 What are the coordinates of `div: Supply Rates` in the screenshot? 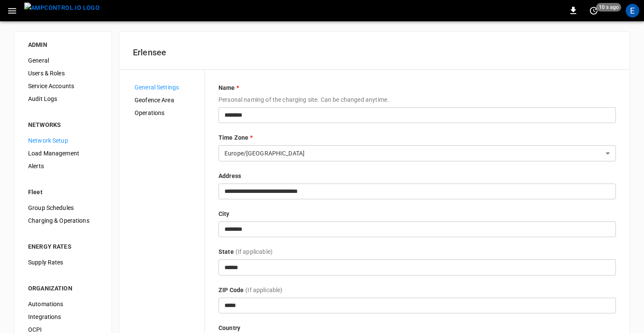 It's located at (63, 262).